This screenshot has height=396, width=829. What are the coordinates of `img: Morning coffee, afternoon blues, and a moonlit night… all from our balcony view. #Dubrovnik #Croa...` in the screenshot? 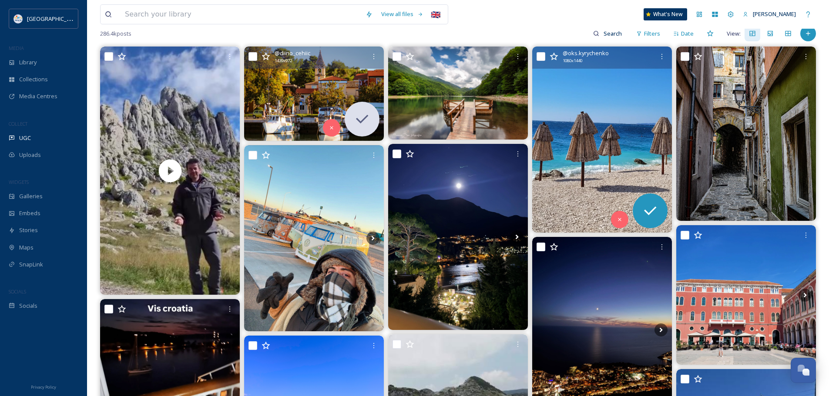 It's located at (458, 237).